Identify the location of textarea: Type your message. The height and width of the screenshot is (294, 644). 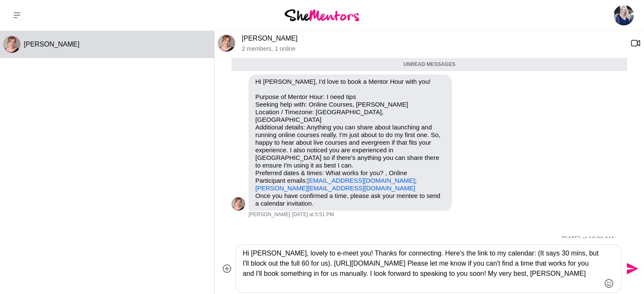
(421, 269).